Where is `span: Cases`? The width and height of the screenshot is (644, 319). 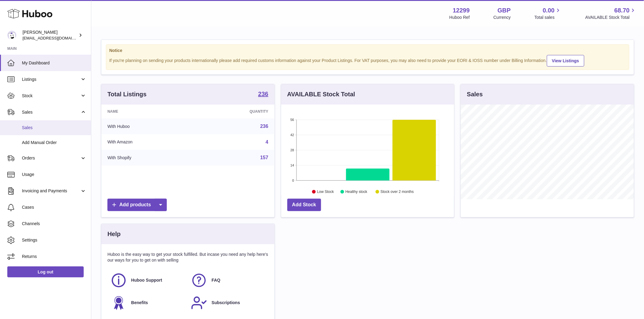 span: Cases is located at coordinates (54, 207).